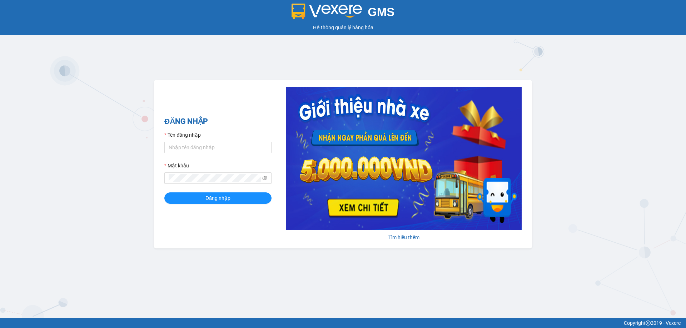 This screenshot has width=686, height=328. What do you see at coordinates (215, 178) in the screenshot?
I see `input: Mật khẩu` at bounding box center [215, 178].